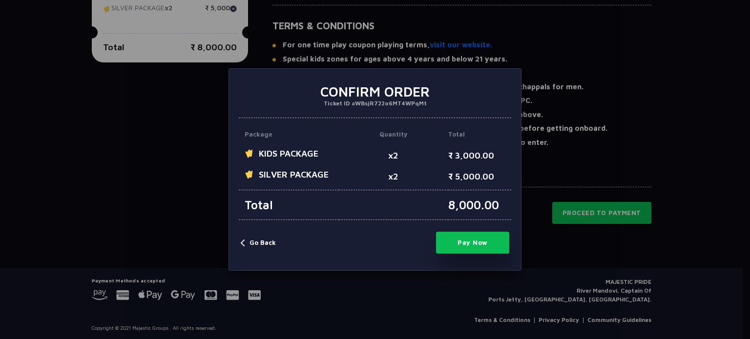 The height and width of the screenshot is (339, 750). I want to click on p: 8,000.00, so click(479, 205).